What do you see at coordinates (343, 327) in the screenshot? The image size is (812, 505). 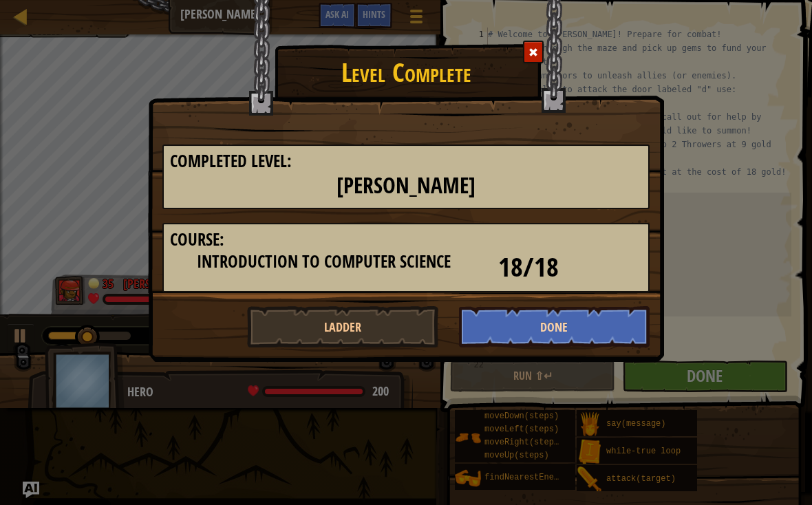 I see `button: Ladder` at bounding box center [343, 327].